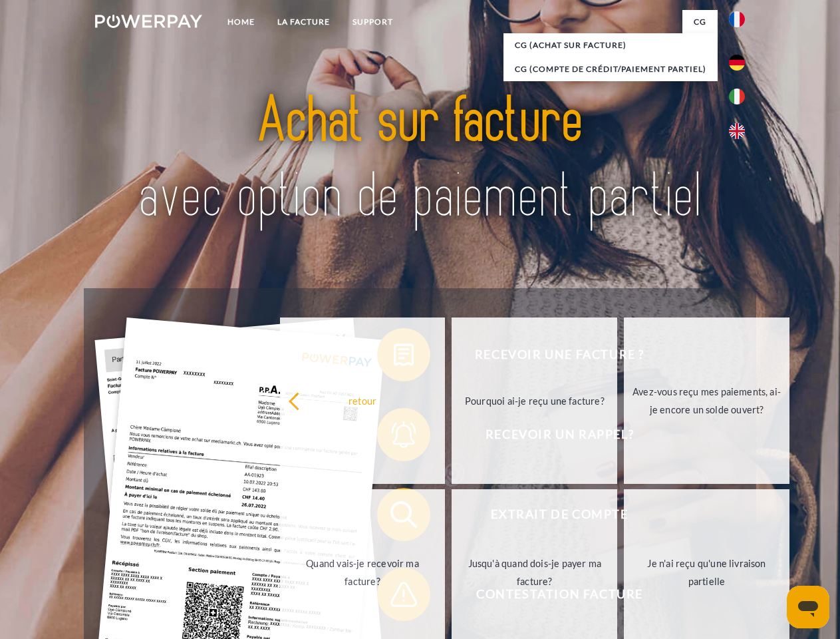  I want to click on a: LA FACTURE, so click(303, 22).